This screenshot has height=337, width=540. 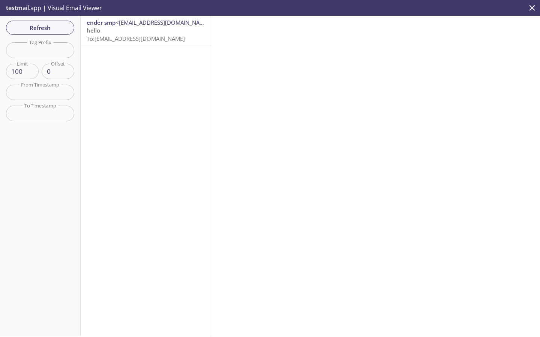 I want to click on nav: emails, so click(x=145, y=31).